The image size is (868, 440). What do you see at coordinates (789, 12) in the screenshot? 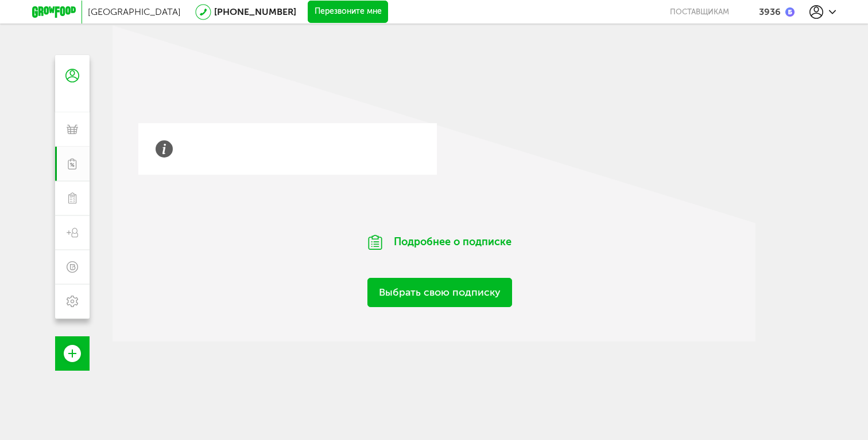
I see `img: bonus_b.cdccf46.png` at bounding box center [789, 12].